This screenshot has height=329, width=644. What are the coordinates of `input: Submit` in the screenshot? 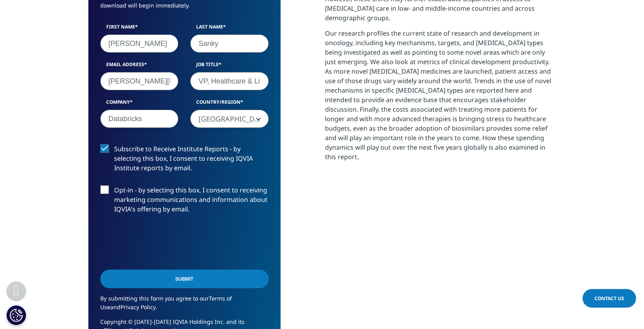 It's located at (184, 279).